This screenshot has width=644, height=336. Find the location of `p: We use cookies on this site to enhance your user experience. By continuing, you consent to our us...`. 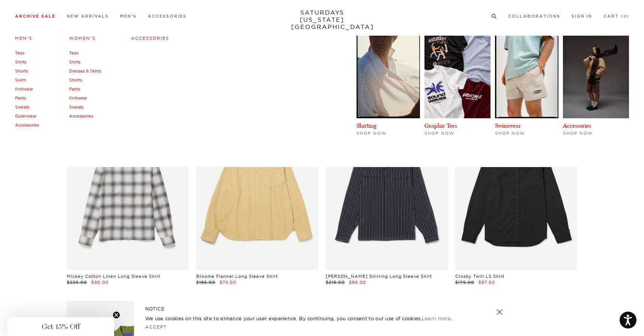

p: We use cookies on this site to enhance your user experience. By continuing, you consent to our us... is located at coordinates (309, 318).